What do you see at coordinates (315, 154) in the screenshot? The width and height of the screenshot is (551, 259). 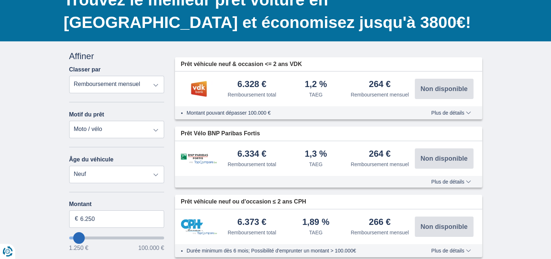 I see `div: 1,3 %` at bounding box center [315, 154].